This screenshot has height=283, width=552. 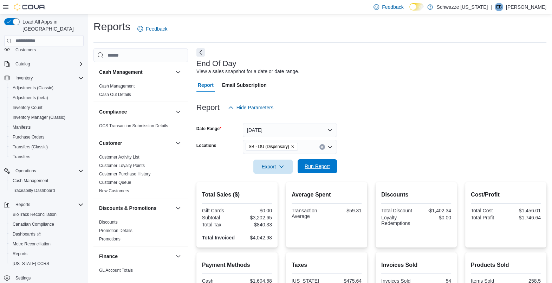 What do you see at coordinates (488, 217) in the screenshot?
I see `div: Total Profit` at bounding box center [488, 217].